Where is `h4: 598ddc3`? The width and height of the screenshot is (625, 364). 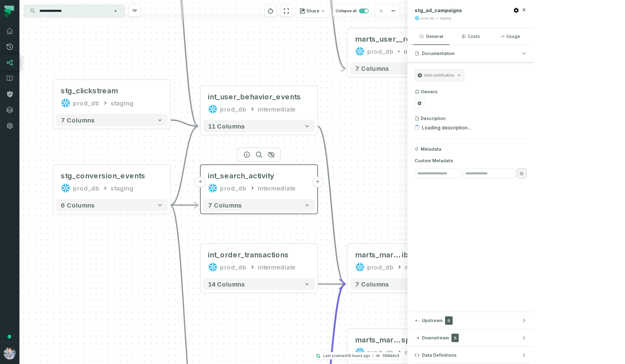
h4: 598ddc3 is located at coordinates (391, 356).